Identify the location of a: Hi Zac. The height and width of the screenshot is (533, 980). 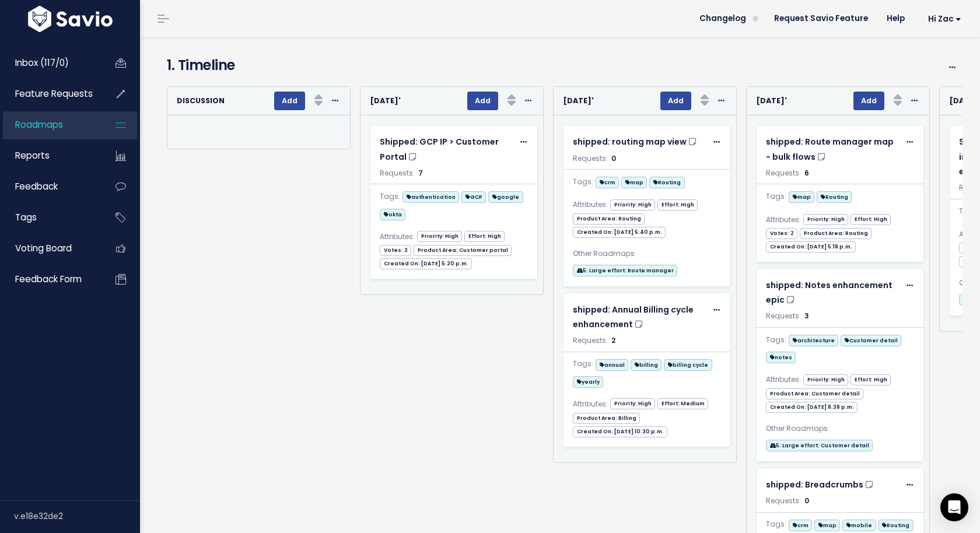
(942, 19).